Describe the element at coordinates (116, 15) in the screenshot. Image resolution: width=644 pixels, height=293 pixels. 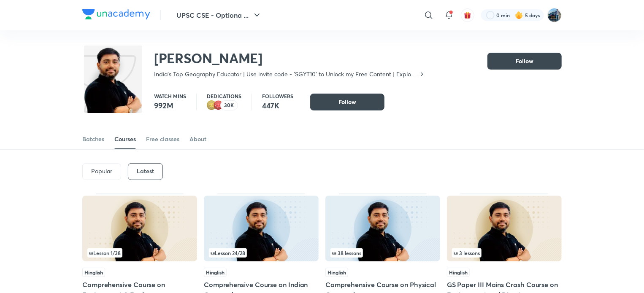
I see `a: Company Logo` at that location.